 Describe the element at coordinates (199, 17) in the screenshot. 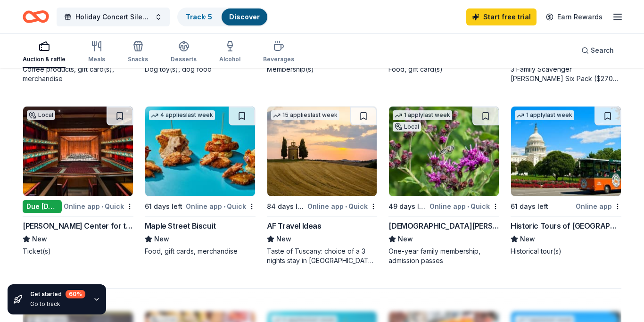

I see `a: Track· 5` at that location.